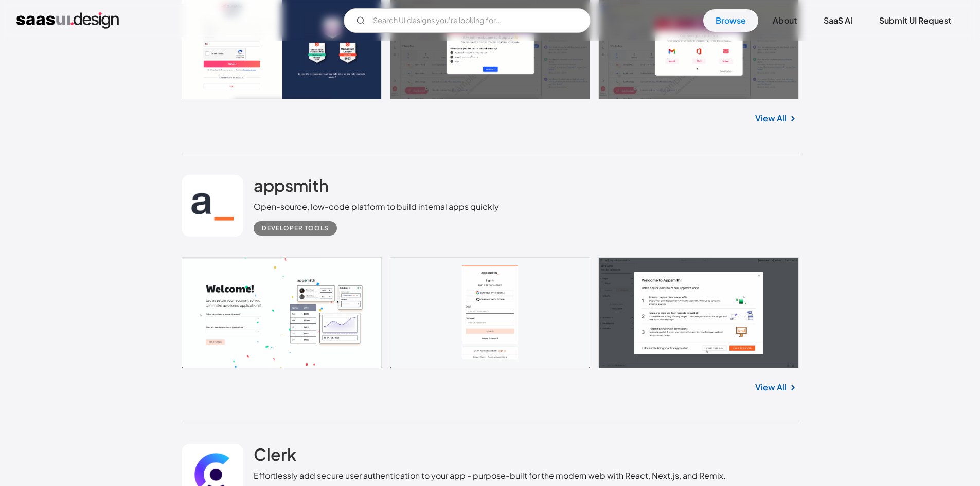 The width and height of the screenshot is (980, 486). Describe the element at coordinates (467, 20) in the screenshot. I see `form: Email Form` at that location.